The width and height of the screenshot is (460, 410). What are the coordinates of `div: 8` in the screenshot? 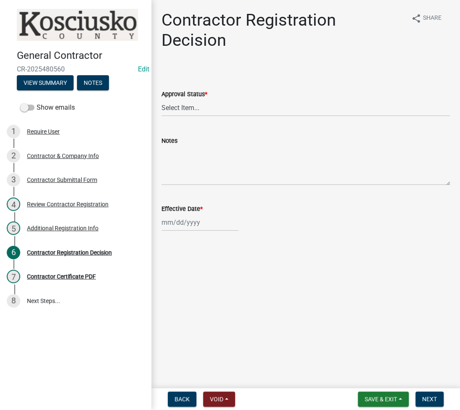 It's located at (13, 301).